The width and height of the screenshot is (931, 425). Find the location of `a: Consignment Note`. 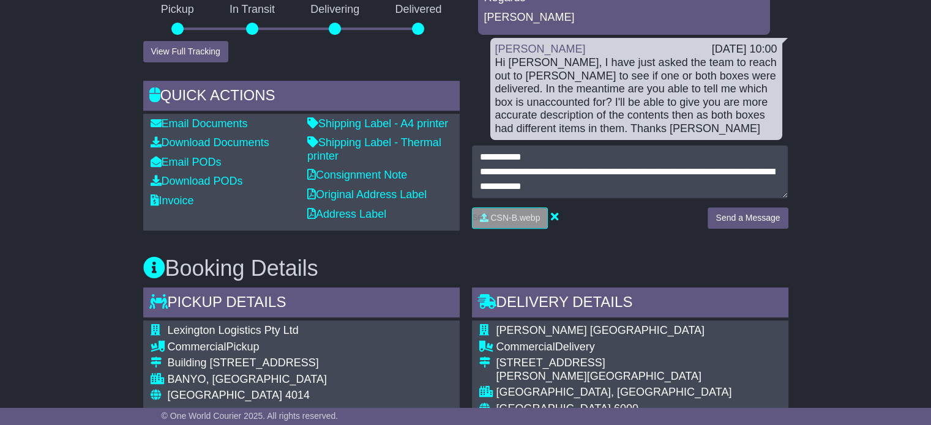

a: Consignment Note is located at coordinates (357, 175).